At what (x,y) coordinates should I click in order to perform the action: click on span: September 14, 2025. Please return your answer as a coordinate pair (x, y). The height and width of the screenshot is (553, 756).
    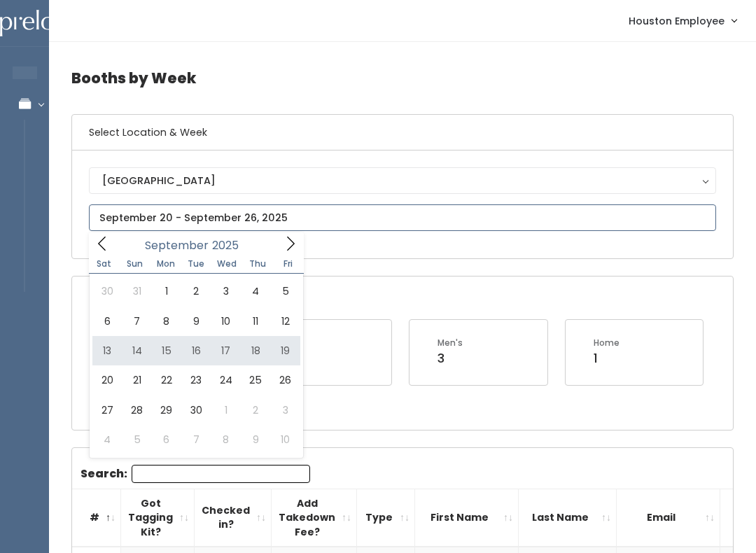
    Looking at the image, I should click on (137, 350).